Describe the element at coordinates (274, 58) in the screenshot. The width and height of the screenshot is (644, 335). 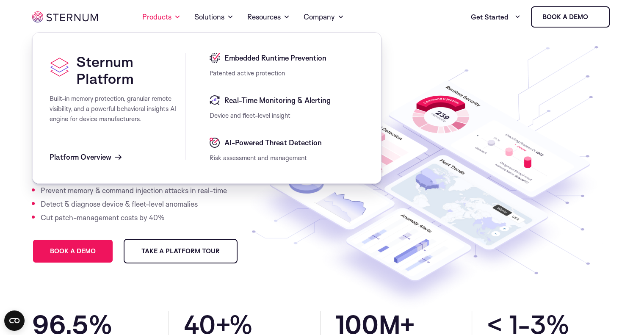
I see `span: Embedded Runtime Prevention` at that location.